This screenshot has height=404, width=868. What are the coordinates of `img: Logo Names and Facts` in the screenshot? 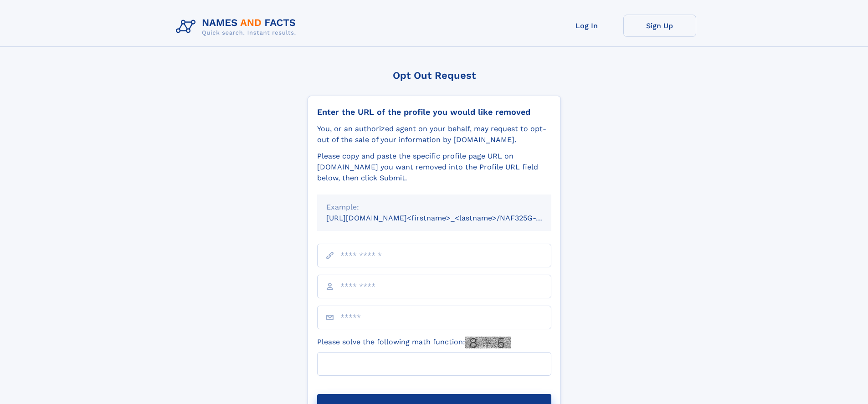 It's located at (238, 27).